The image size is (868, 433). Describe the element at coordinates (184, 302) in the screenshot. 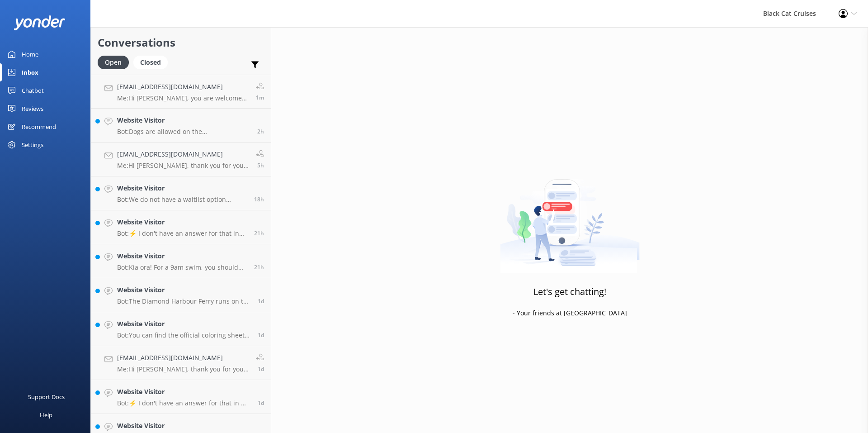

I see `p: Bot: The Diamond Harbour Ferry runs on the same schedule year-round. You can check the timetable ...` at that location.